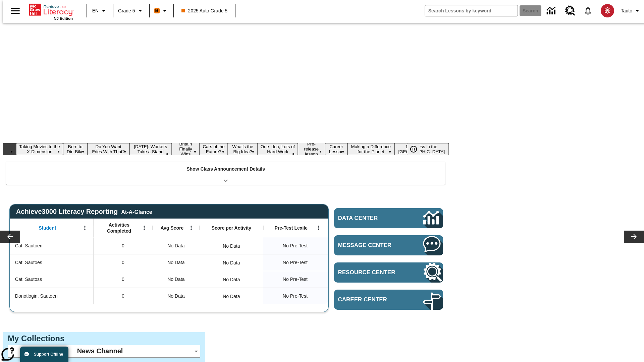 This screenshot has height=362, width=644. Describe the element at coordinates (131, 11) in the screenshot. I see `button: Grade: Grade 5, Select a grade` at that location.